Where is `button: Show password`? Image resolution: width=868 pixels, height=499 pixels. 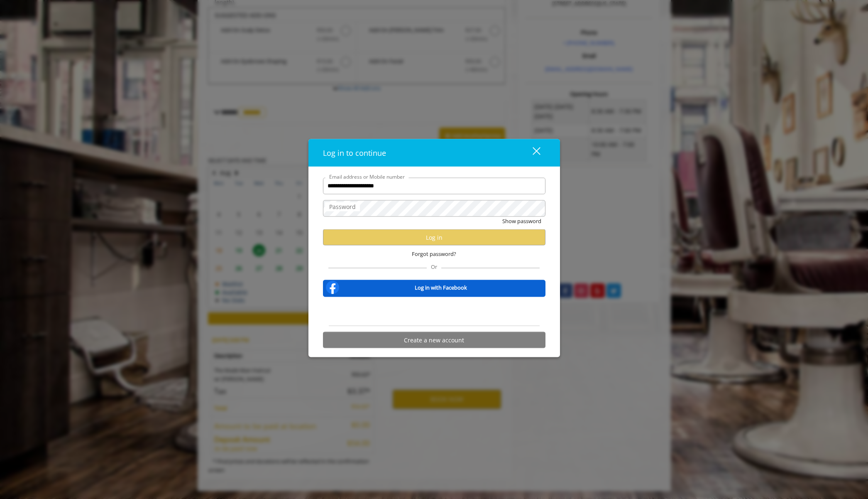 button: Show password is located at coordinates (522, 221).